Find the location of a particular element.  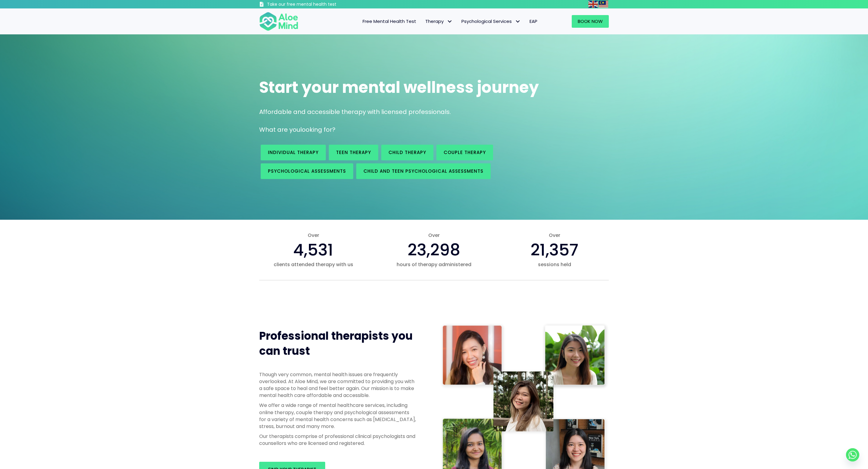

nav: Menu is located at coordinates (424, 22).